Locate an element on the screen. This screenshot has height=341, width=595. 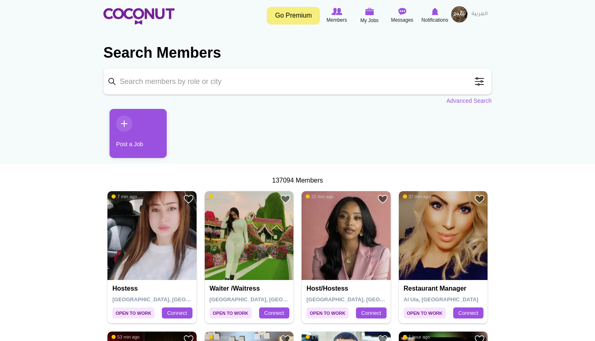
a: My Jobs My Jobs is located at coordinates (370, 16).